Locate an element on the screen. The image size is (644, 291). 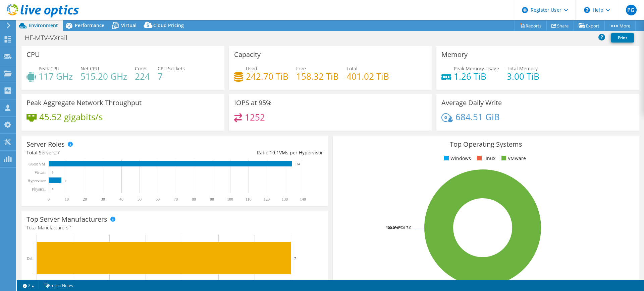
h4: 401.02 TiB is located at coordinates (367, 77).